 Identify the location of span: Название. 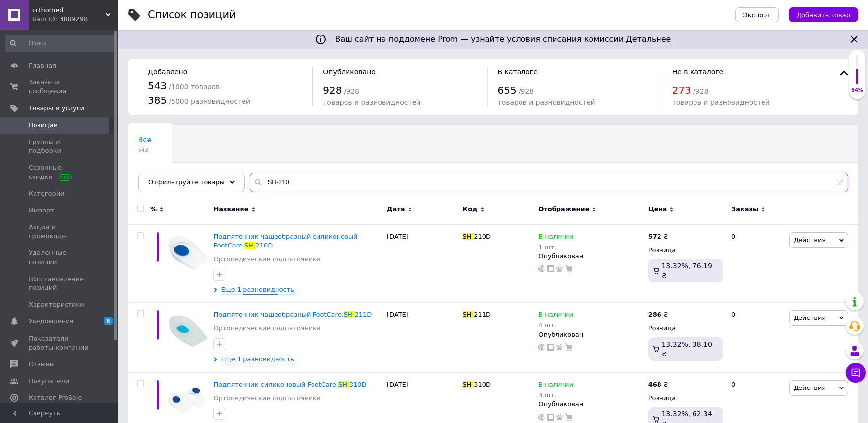
(231, 209).